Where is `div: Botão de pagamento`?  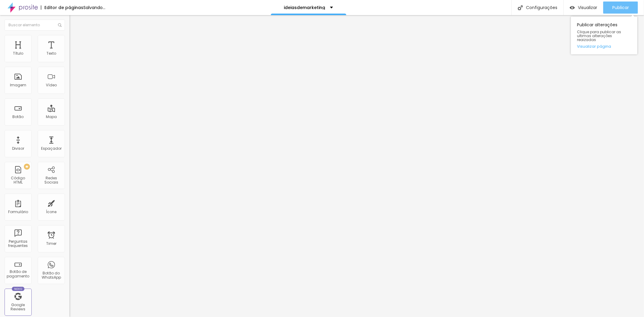 div: Botão de pagamento is located at coordinates (18, 274).